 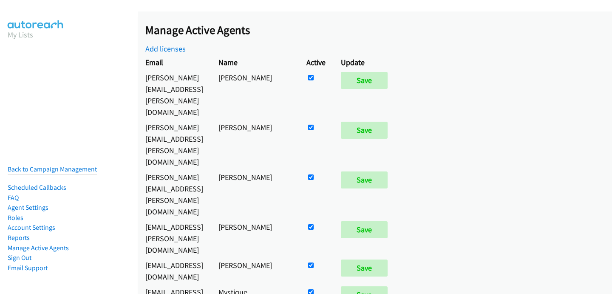 I want to click on a: Reports, so click(x=19, y=237).